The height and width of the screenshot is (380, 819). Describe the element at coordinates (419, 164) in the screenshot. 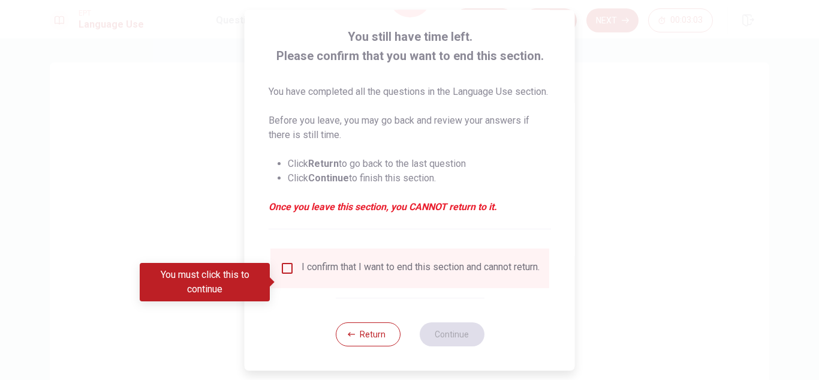

I see `li: Click to go back to the last question` at that location.